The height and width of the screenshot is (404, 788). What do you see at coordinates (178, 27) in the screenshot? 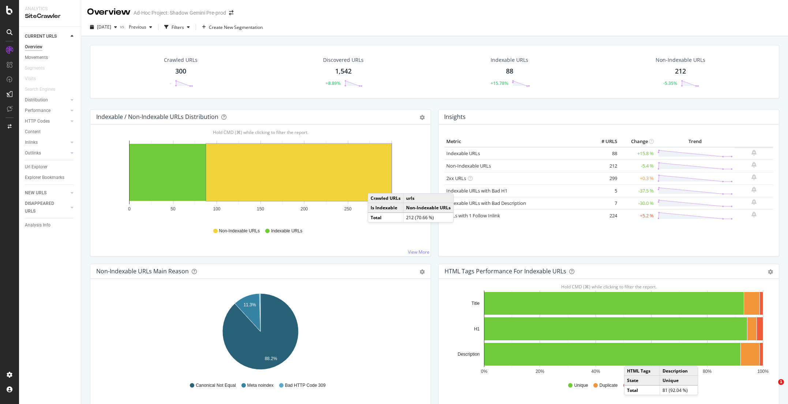
I see `div: Filters` at bounding box center [178, 27].